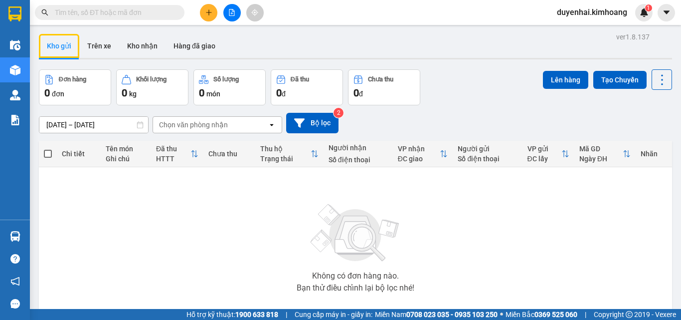 This screenshot has height=320, width=681. Describe the element at coordinates (648, 8) in the screenshot. I see `span: 1` at that location.